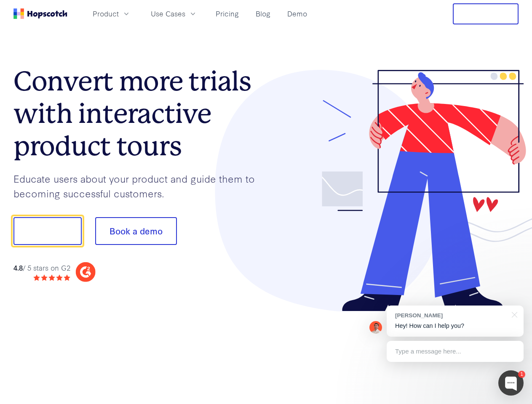  I want to click on h1: Convert more trials with interactive product tours, so click(140, 114).